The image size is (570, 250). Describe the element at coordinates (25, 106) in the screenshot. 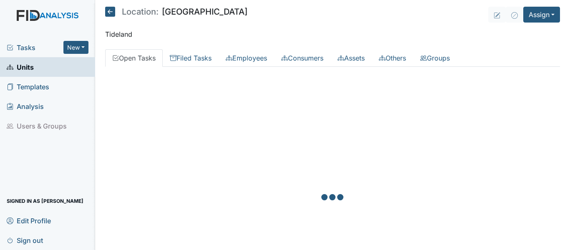

I see `span: Analysis` at that location.